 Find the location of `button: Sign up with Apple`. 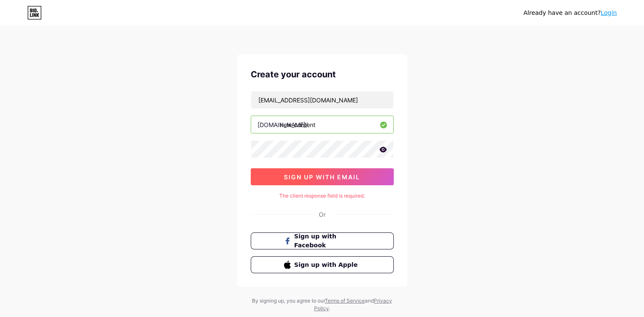

button: Sign up with Apple is located at coordinates (323, 265).